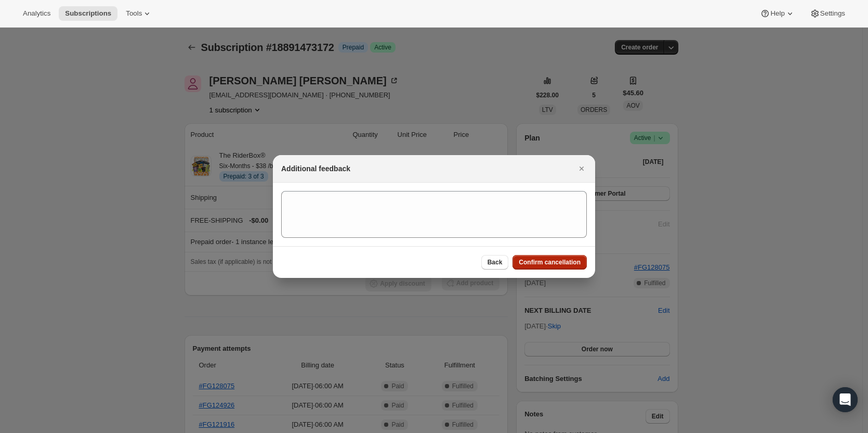 This screenshot has width=868, height=433. I want to click on button: Close, so click(582, 169).